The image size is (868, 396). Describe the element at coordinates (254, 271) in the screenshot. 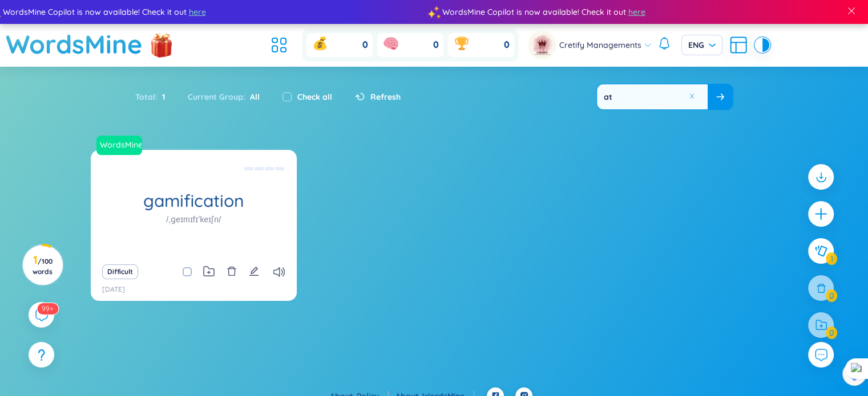

I see `span: edit` at that location.